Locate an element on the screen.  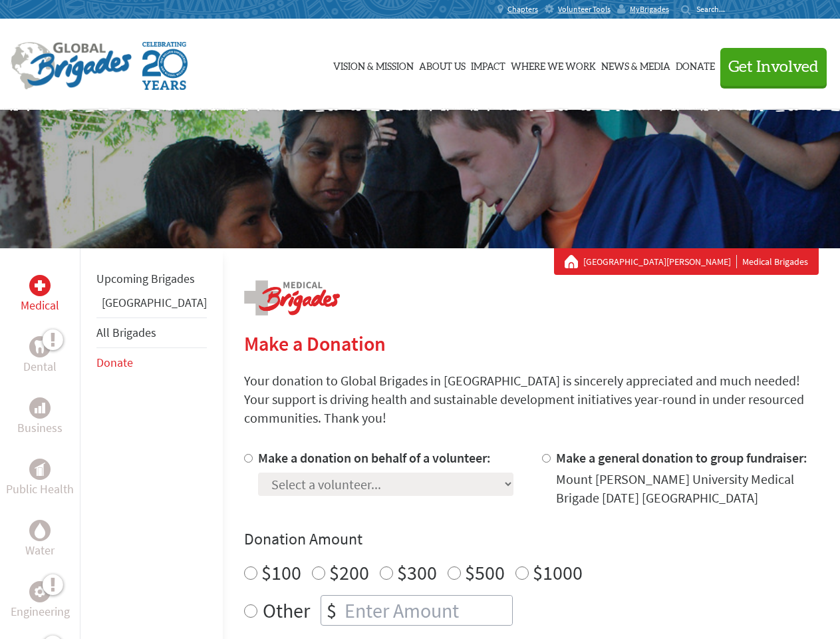
a: BusinessBusiness is located at coordinates (40, 417).